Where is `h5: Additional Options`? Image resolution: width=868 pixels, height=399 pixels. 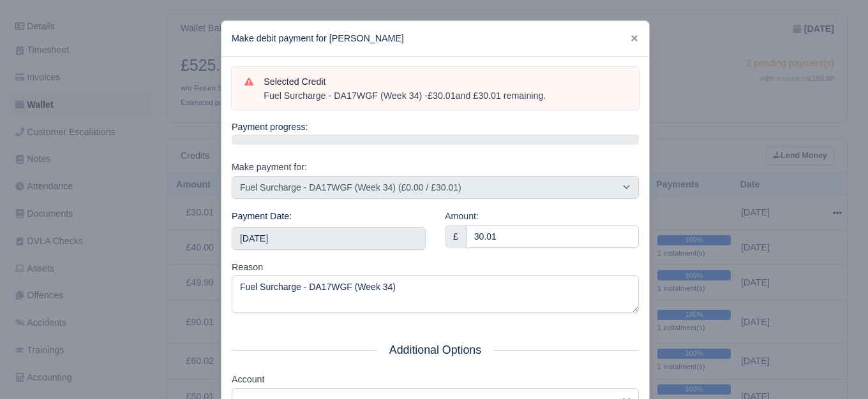 h5: Additional Options is located at coordinates (435, 350).